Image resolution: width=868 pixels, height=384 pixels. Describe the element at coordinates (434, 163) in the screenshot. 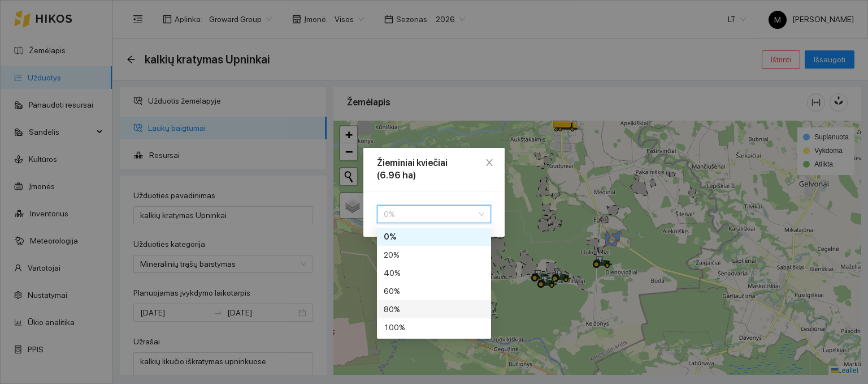

I see `div: Žieminiai kviečiai` at that location.